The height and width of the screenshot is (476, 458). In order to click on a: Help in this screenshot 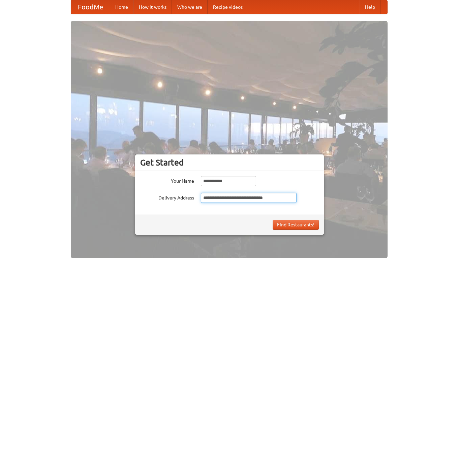, I will do `click(370, 7)`.